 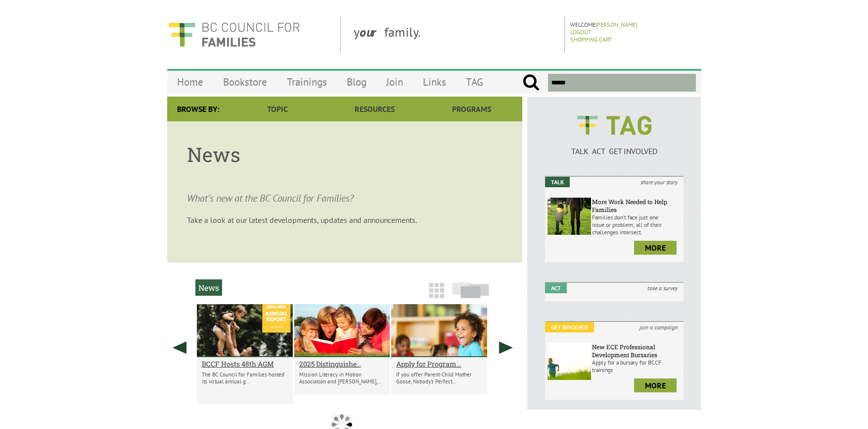 I want to click on p: If you offer Parent-Child Mother Goose, Nobody's Perfect..., so click(x=439, y=378).